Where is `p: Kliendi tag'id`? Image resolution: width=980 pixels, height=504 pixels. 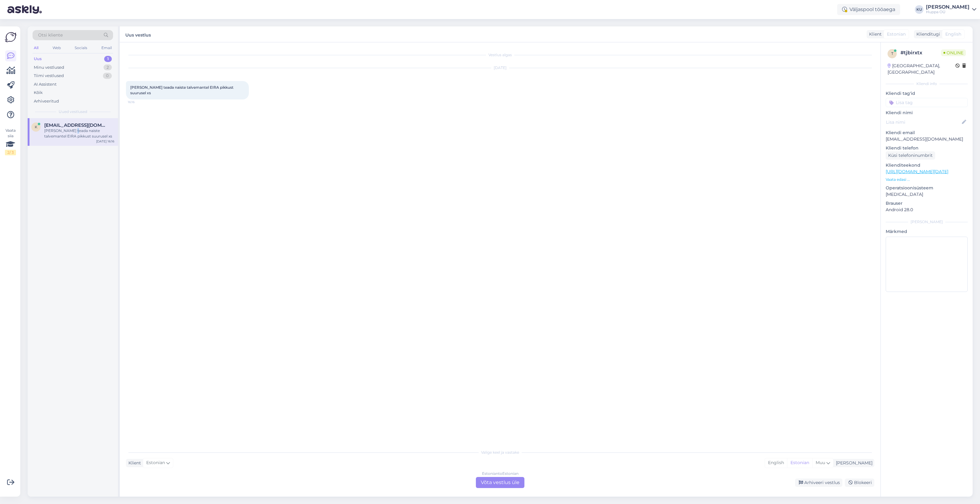 p: Kliendi tag'id is located at coordinates (927, 93).